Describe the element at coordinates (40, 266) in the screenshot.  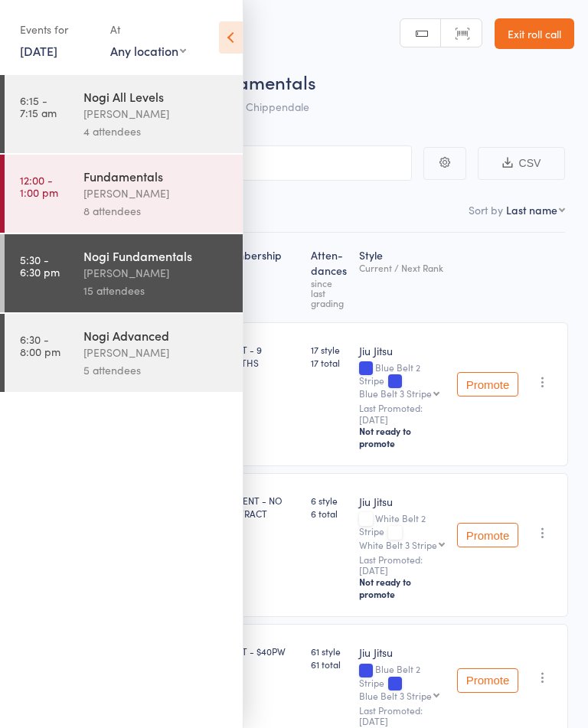
I see `time: 5:30 - 6:30 pm` at that location.